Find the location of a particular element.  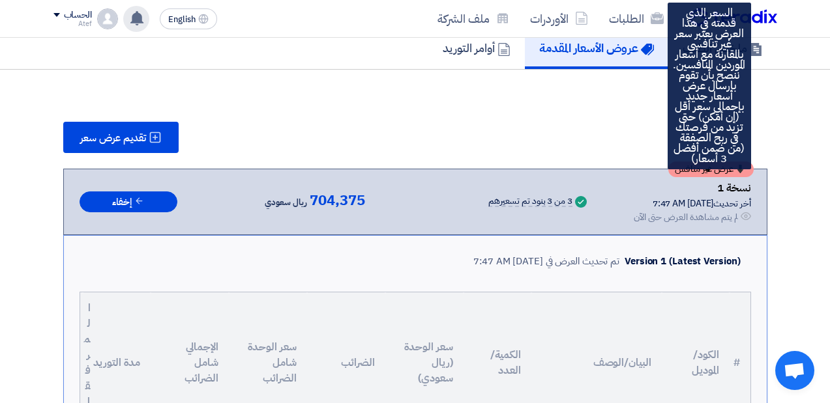

a: ملف الشركة is located at coordinates (473, 18).